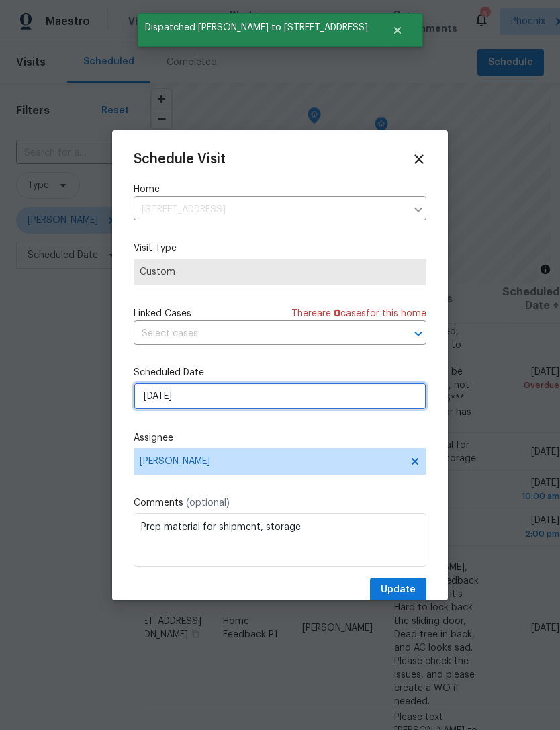  What do you see at coordinates (337, 314) in the screenshot?
I see `span: 0` at bounding box center [337, 314].